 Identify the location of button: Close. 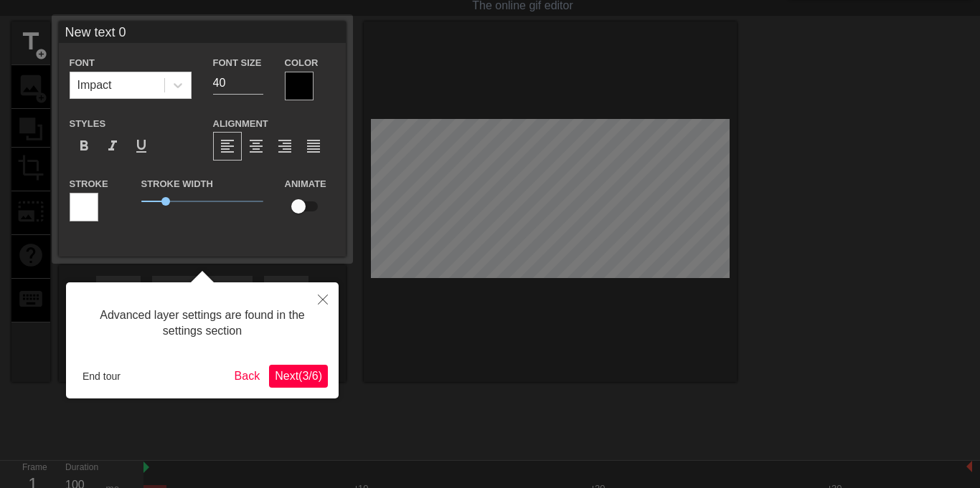
(323, 299).